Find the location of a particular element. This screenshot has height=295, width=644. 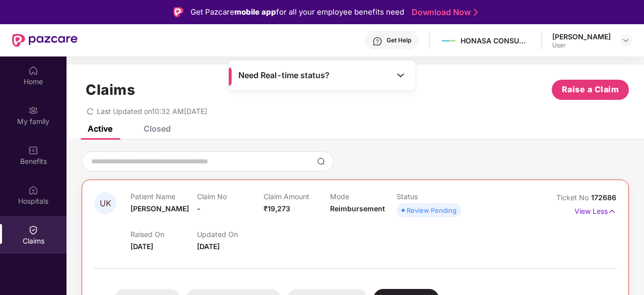

p: View Less is located at coordinates (595, 210).